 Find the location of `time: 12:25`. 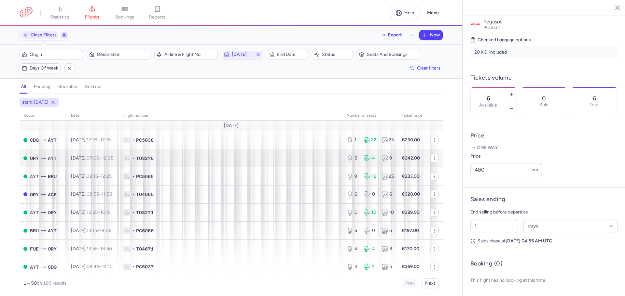

time: 12:25 is located at coordinates (106, 176).